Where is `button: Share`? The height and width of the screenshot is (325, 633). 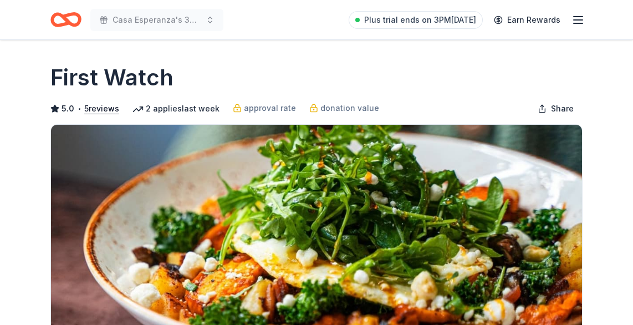
button: Share is located at coordinates (556, 109).